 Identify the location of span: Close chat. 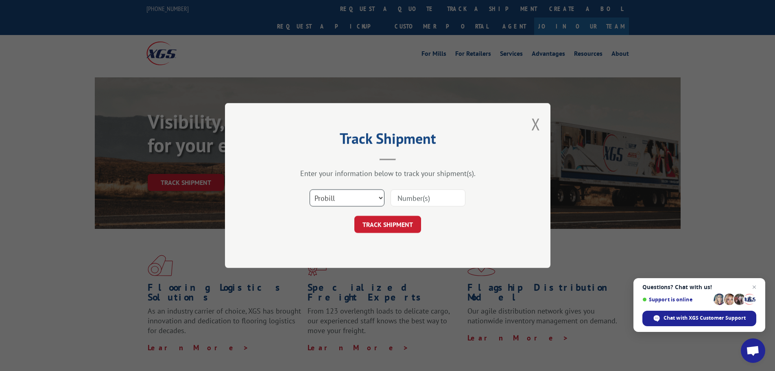
(754, 287).